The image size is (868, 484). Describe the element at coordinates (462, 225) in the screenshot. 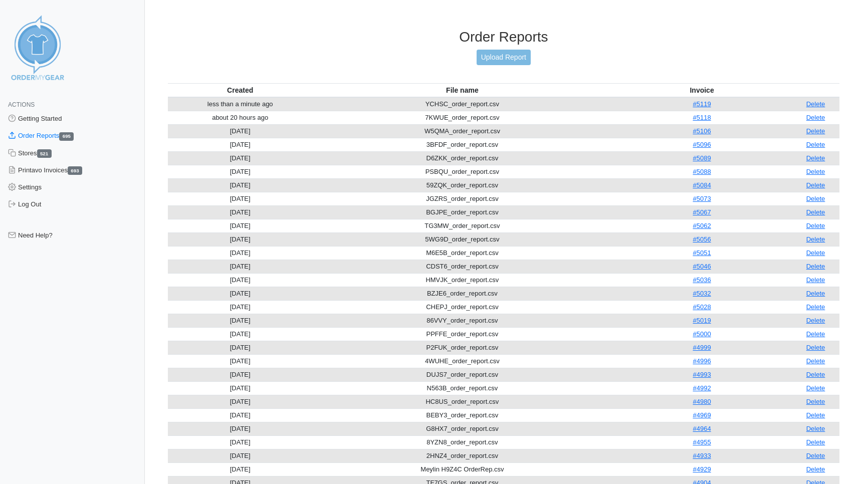

I see `td: TG3MW_order_report.csv` at that location.